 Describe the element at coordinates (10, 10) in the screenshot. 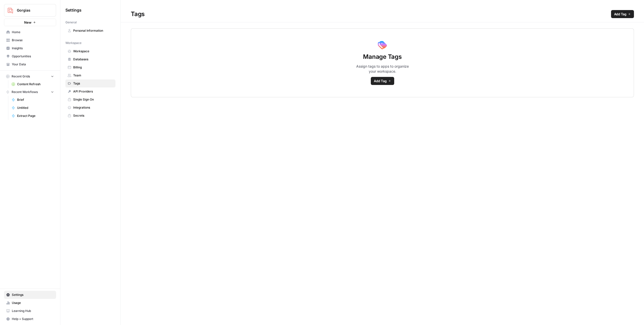

I see `img: Gorgias Logo` at that location.